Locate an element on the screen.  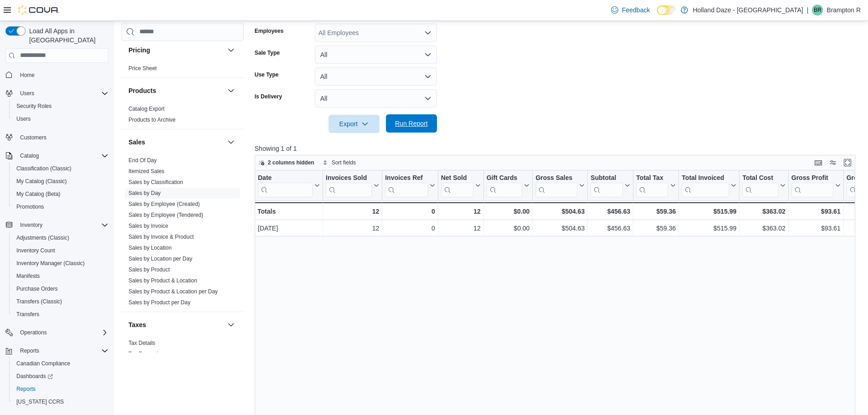
a: Sales by Employee (Tendered) is located at coordinates (166, 215).